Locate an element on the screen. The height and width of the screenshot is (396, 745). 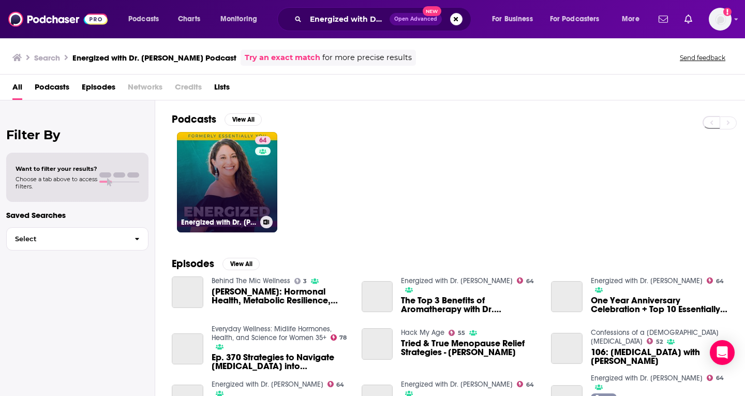
span: Select is located at coordinates (66, 238).